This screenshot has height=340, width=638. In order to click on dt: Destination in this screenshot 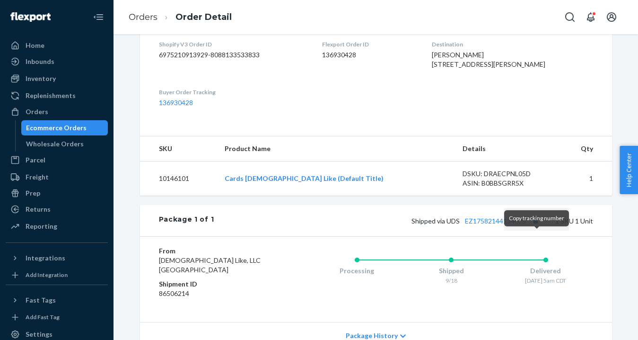, I will do `click(512, 44)`.